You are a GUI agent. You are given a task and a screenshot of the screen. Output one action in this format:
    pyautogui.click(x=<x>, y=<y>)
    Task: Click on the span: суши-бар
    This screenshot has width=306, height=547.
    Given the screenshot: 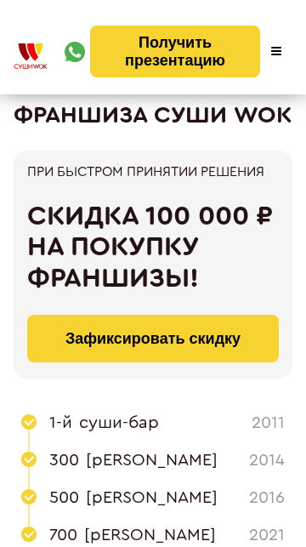 What is the action you would take?
    pyautogui.click(x=119, y=423)
    